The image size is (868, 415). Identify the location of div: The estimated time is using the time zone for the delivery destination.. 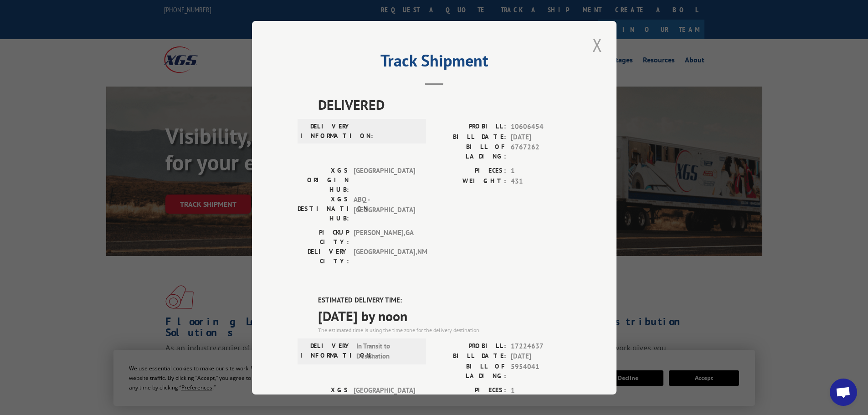
(444, 330).